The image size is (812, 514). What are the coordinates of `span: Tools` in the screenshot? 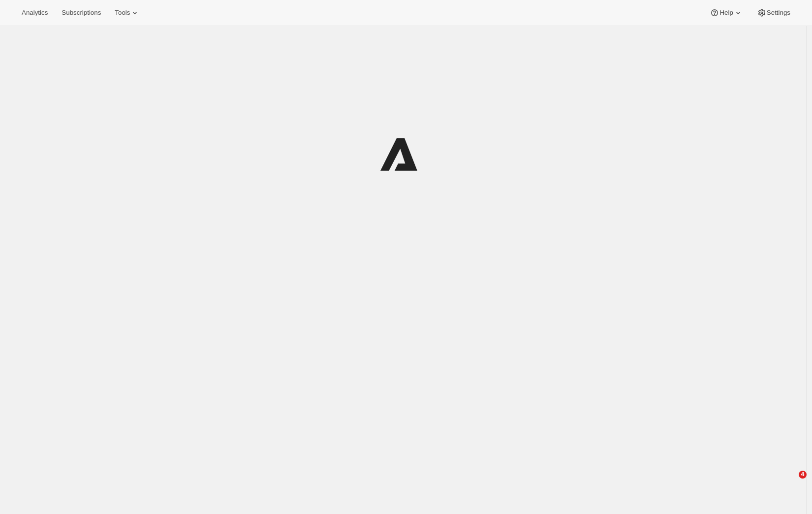 It's located at (122, 13).